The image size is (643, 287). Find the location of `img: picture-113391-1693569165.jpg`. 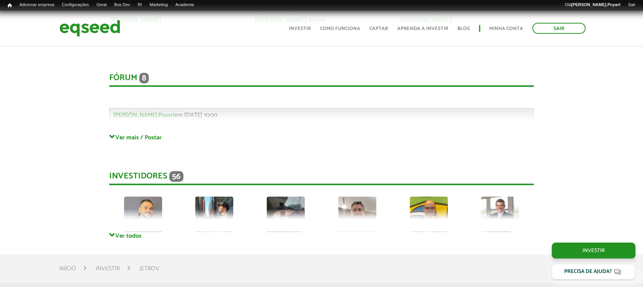

img: picture-113391-1693569165.jpg is located at coordinates (500, 216).